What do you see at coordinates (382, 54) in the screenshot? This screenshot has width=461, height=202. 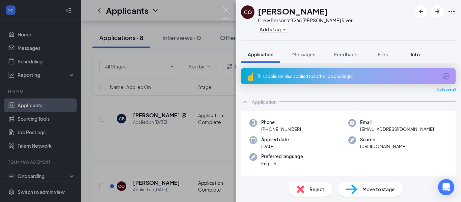 I see `span: Files` at bounding box center [382, 54].